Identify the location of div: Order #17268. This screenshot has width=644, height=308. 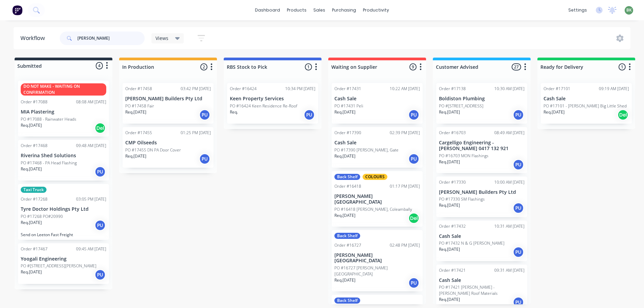
(34, 200).